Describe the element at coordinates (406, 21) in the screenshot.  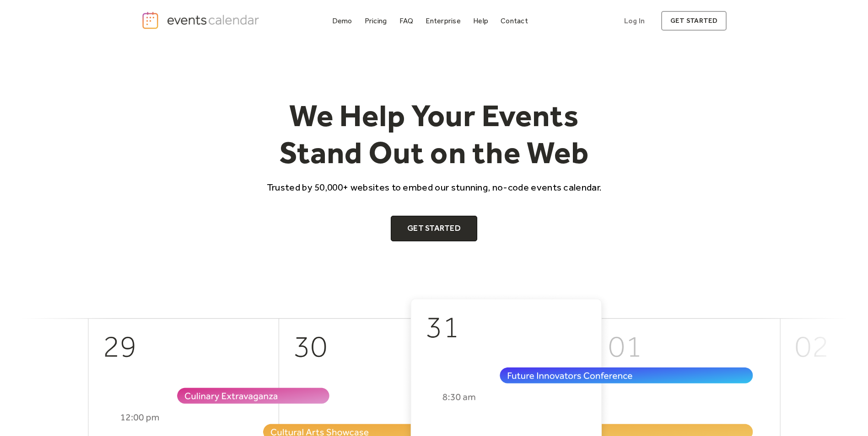
I see `div: FAQ` at that location.